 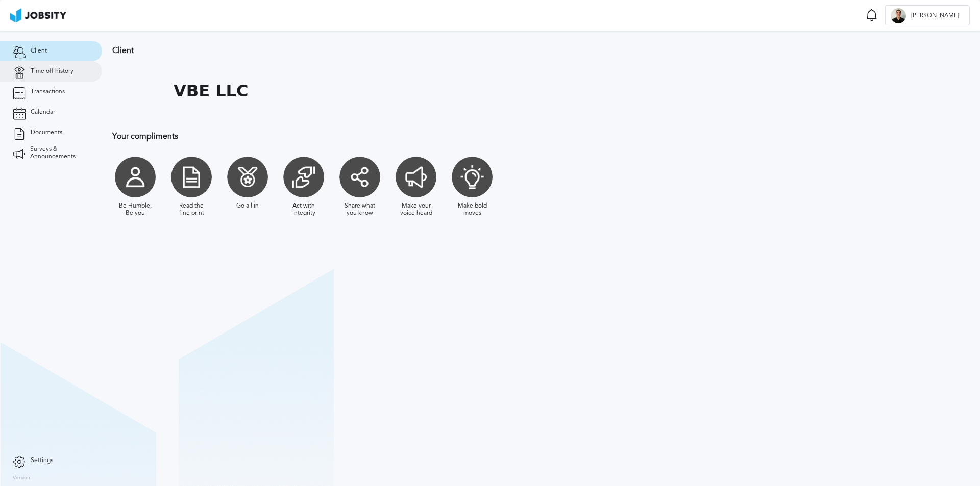 I want to click on div: Go all in, so click(x=248, y=206).